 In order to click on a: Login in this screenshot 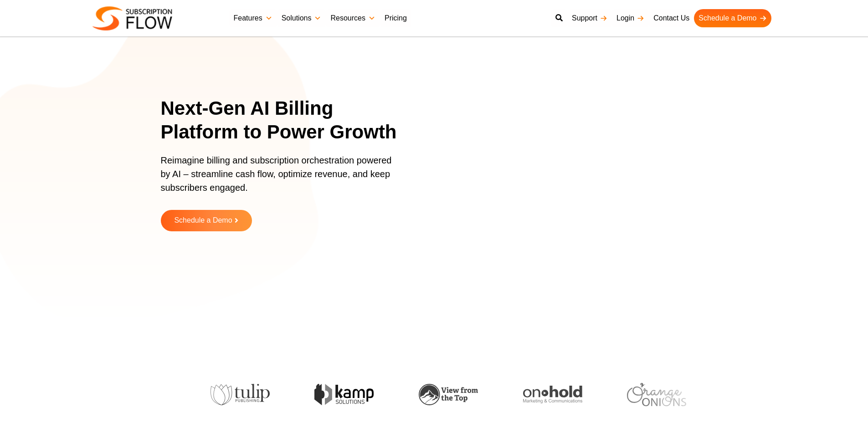, I will do `click(630, 18)`.